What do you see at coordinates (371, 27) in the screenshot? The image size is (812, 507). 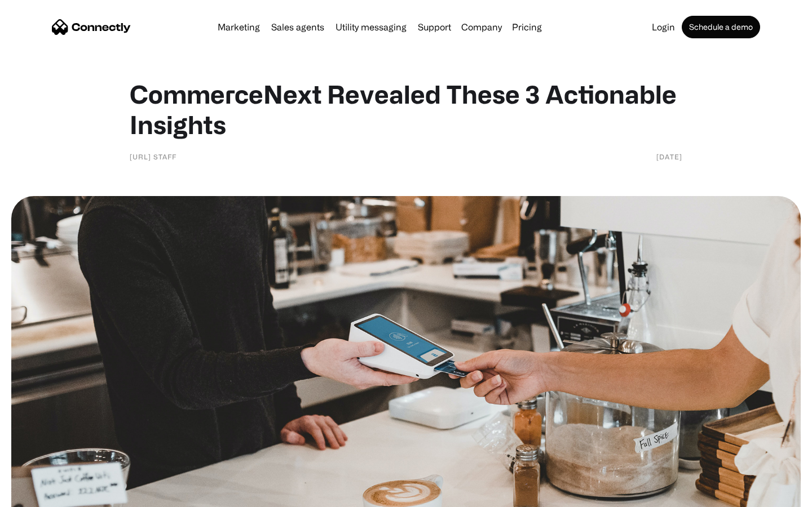 I see `a: Utility messaging` at bounding box center [371, 27].